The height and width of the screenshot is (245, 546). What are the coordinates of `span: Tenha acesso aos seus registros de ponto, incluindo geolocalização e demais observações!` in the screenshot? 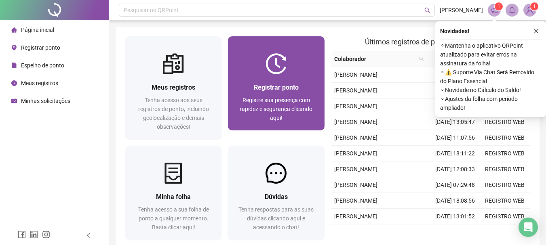 It's located at (173, 114).